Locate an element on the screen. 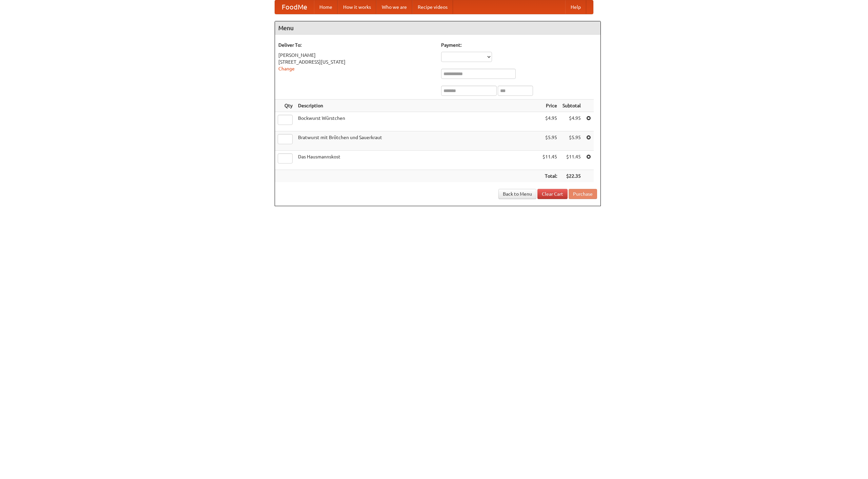 Image resolution: width=868 pixels, height=479 pixels. th: Total: is located at coordinates (550, 176).